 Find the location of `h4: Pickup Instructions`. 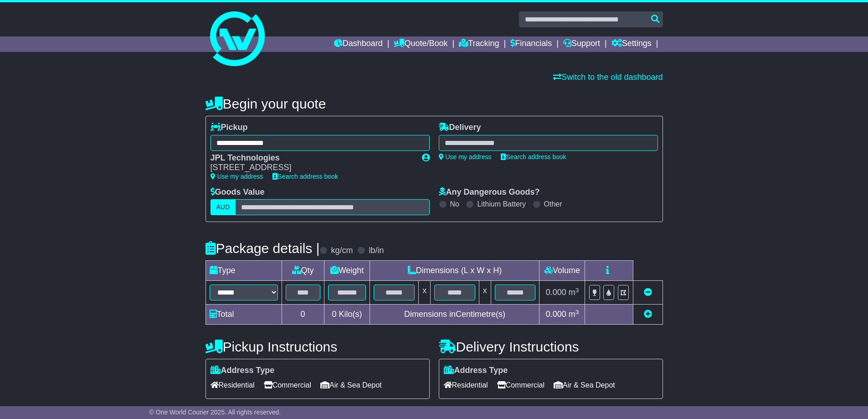

h4: Pickup Instructions is located at coordinates (317, 346).